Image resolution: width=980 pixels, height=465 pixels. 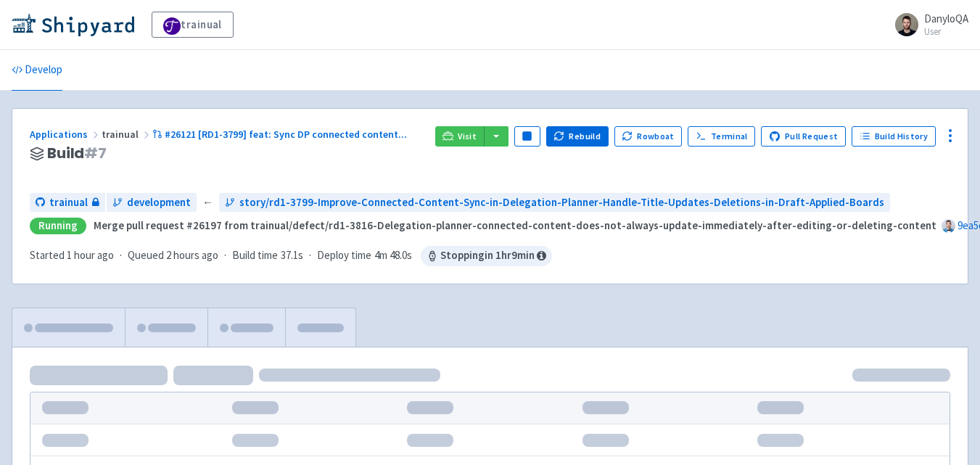 I want to click on span: Build, so click(x=77, y=153).